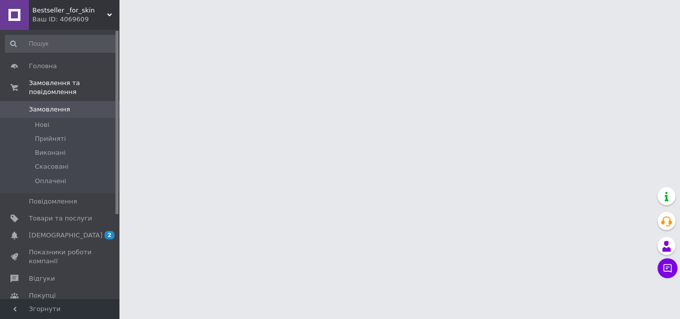 Image resolution: width=680 pixels, height=319 pixels. What do you see at coordinates (42, 125) in the screenshot?
I see `span: Нові` at bounding box center [42, 125].